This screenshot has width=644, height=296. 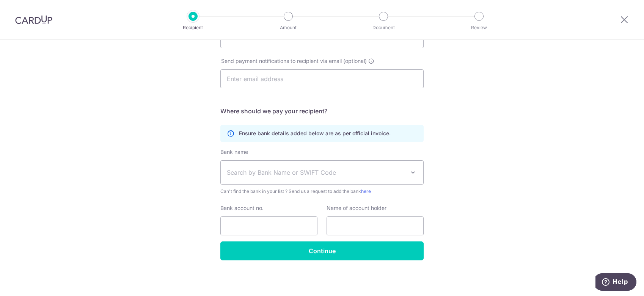 What do you see at coordinates (294, 61) in the screenshot?
I see `span: Send payment notifications to recipient via email (optional)` at bounding box center [294, 61].